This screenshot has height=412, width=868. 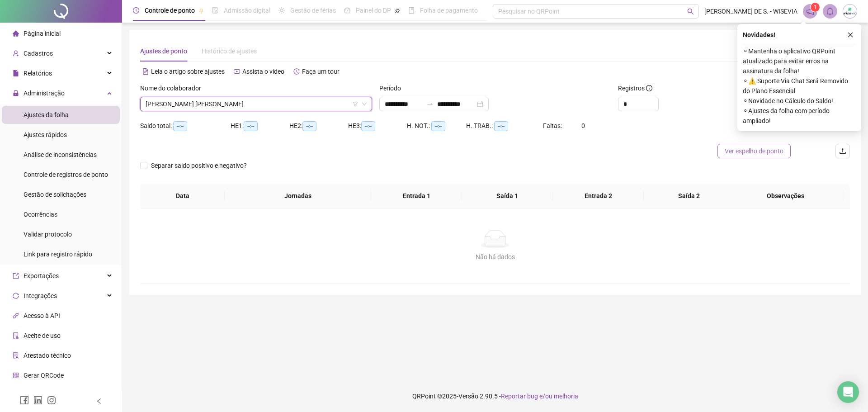 What do you see at coordinates (449, 10) in the screenshot?
I see `span: Folha de pagamento` at bounding box center [449, 10].